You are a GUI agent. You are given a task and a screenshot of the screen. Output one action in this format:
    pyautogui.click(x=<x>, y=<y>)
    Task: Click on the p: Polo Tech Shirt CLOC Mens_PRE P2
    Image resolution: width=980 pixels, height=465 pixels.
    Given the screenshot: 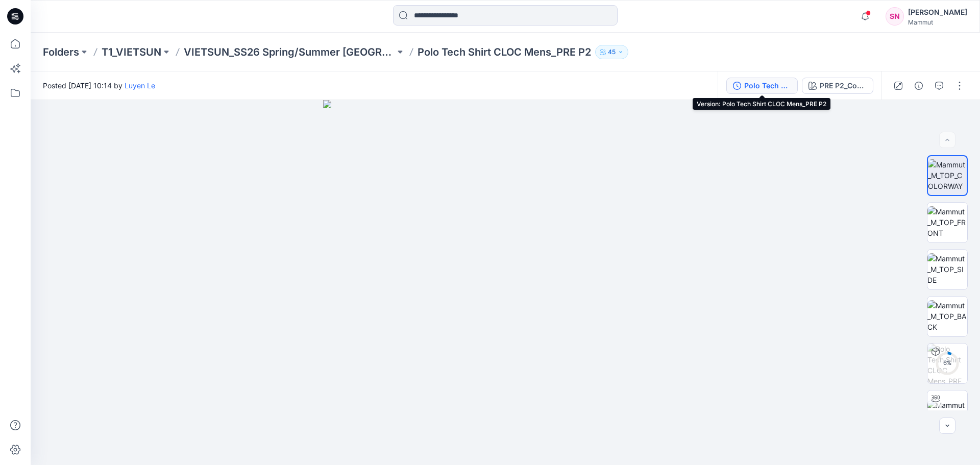 What is the action you would take?
    pyautogui.click(x=504, y=52)
    